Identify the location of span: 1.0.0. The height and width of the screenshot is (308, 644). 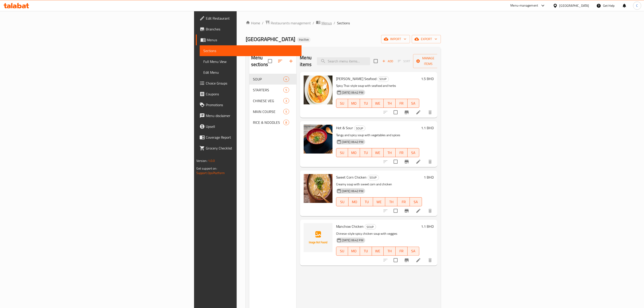
(211, 161).